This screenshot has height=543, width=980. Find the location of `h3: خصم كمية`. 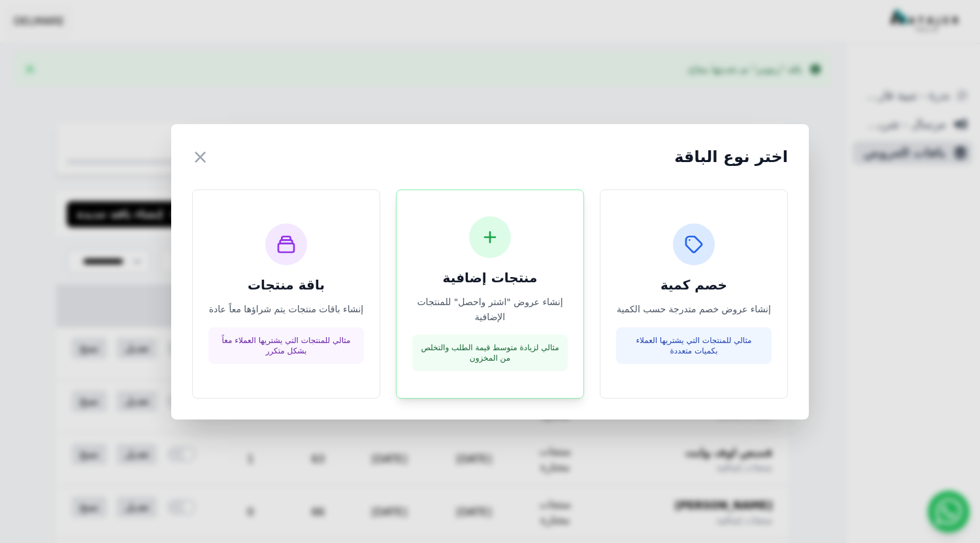

h3: خصم كمية is located at coordinates (694, 285).